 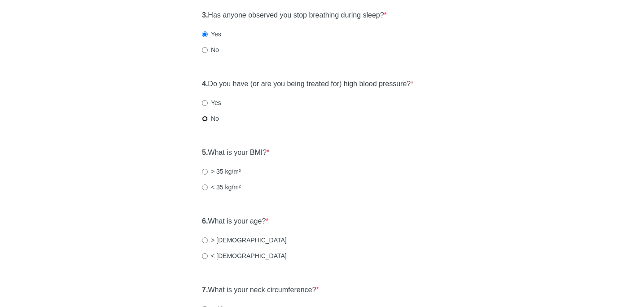 I want to click on label: Has anyone observed you stop breathing during sleep?, so click(x=295, y=15).